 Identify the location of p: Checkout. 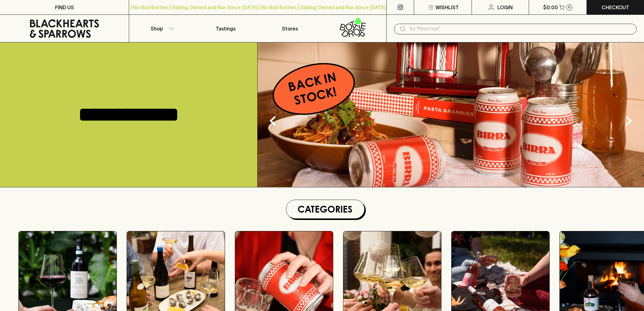
(615, 8).